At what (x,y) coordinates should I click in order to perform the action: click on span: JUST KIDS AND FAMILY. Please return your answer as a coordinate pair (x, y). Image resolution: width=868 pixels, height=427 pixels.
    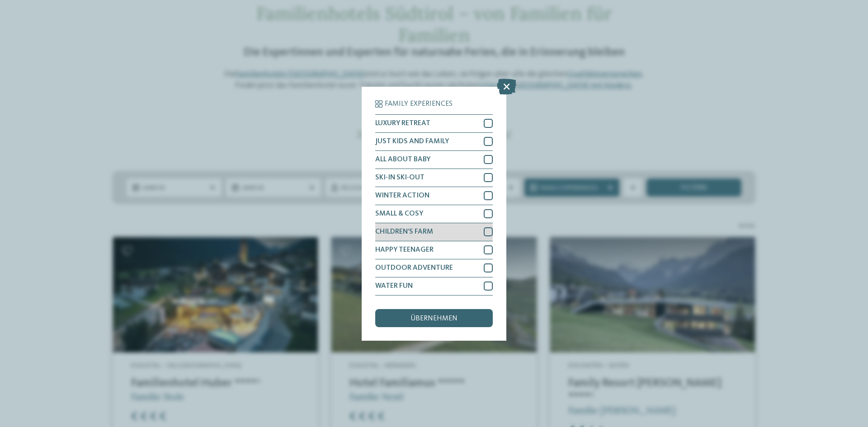
    Looking at the image, I should click on (412, 142).